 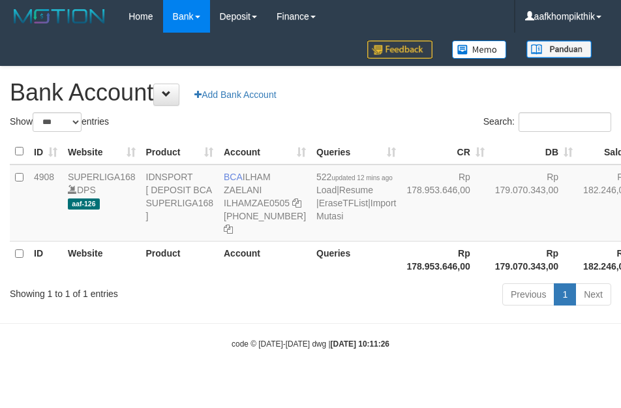 What do you see at coordinates (46, 259) in the screenshot?
I see `th: ID` at bounding box center [46, 259].